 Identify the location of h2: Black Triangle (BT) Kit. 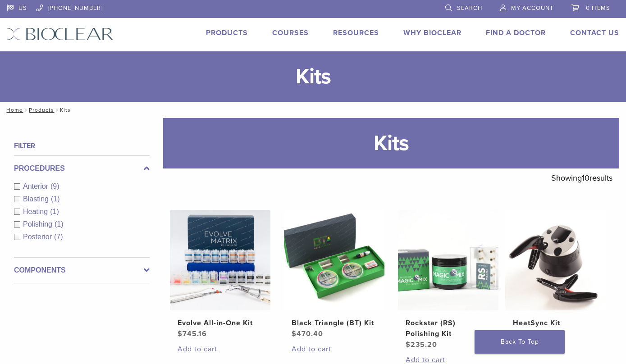
(334, 323).